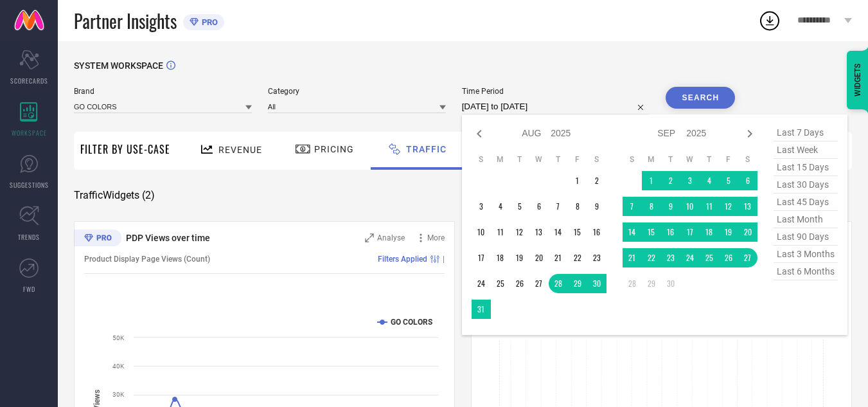 The height and width of the screenshot is (407, 868). Describe the element at coordinates (162, 92) in the screenshot. I see `span: Brand` at that location.